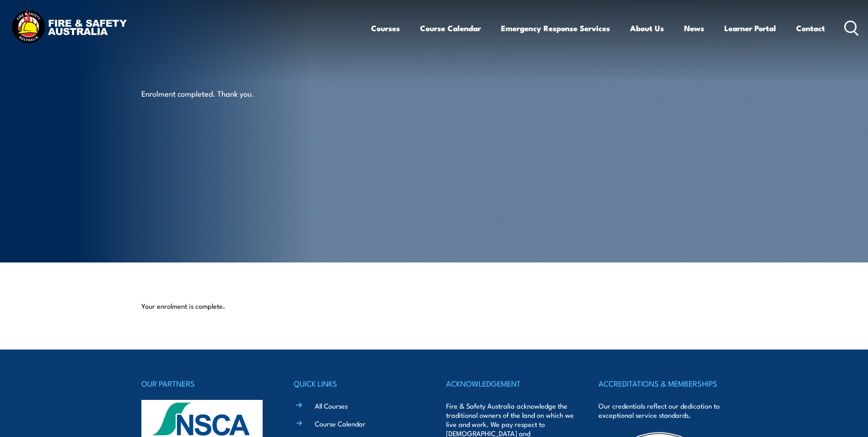 The image size is (868, 437). Describe the element at coordinates (662, 383) in the screenshot. I see `h4: ACCREDITATIONS & MEMBERSHIPS` at that location.